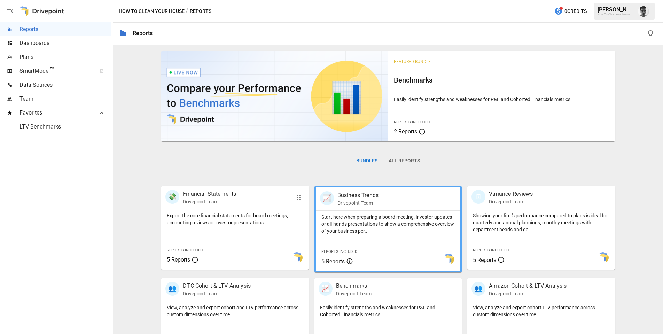 The width and height of the screenshot is (663, 334). What do you see at coordinates (66, 127) in the screenshot?
I see `span: LTV Benchmarks` at bounding box center [66, 127].